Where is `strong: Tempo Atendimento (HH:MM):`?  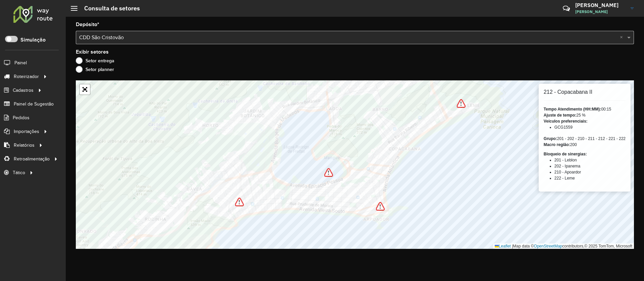 strong: Tempo Atendimento (HH:MM): is located at coordinates (572, 109).